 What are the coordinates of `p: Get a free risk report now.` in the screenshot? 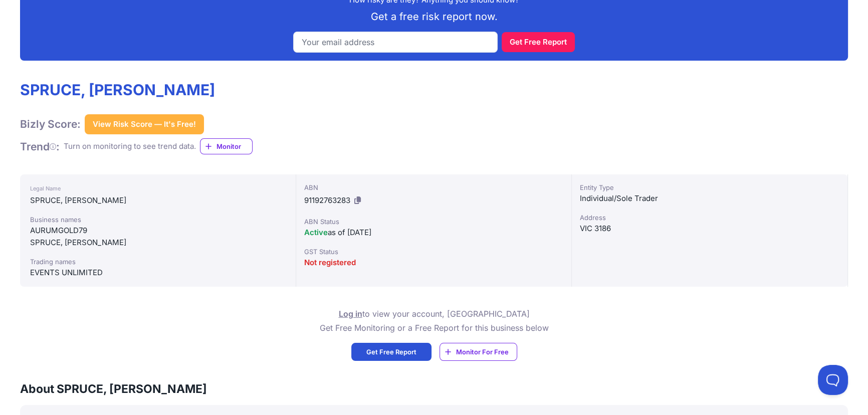 It's located at (434, 16).